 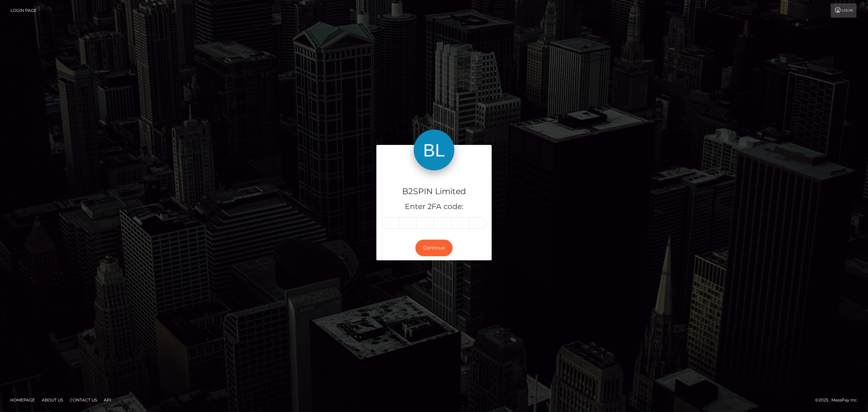 What do you see at coordinates (434, 150) in the screenshot?
I see `img: B2SPIN Limited` at bounding box center [434, 150].